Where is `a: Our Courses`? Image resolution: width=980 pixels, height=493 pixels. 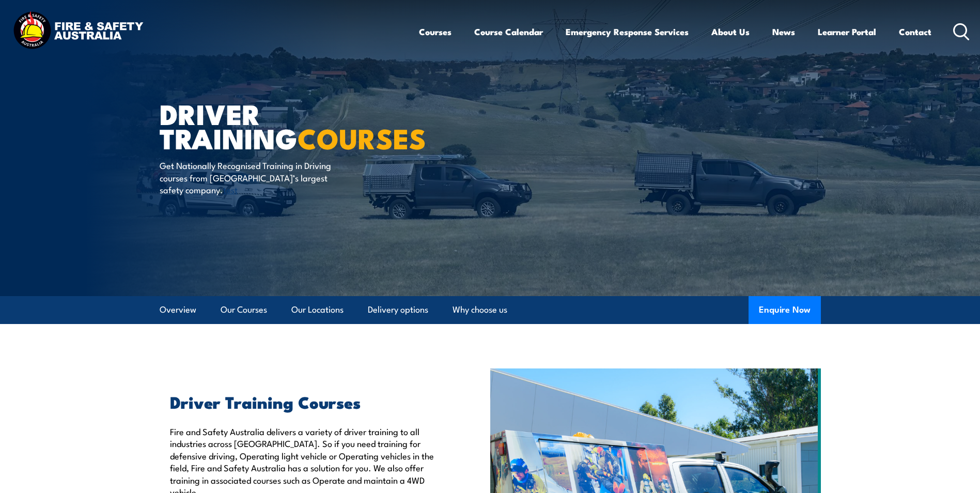 a: Our Courses is located at coordinates (244, 310).